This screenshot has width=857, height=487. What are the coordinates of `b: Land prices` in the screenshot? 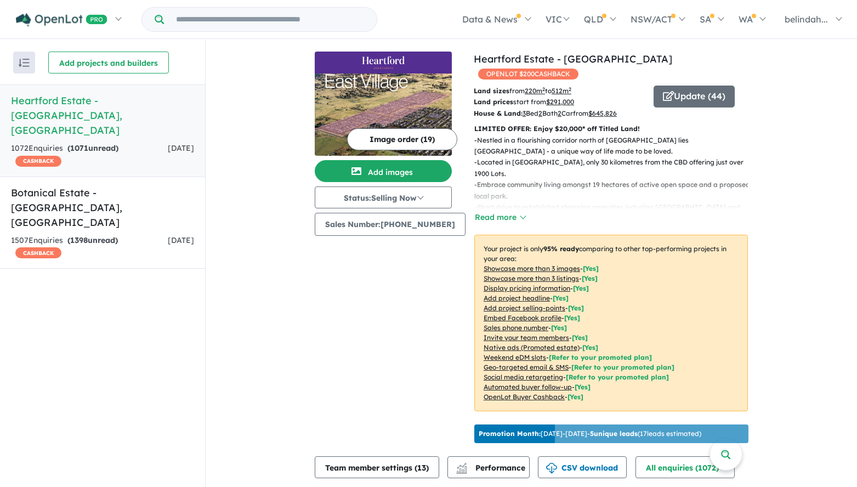 It's located at (493, 101).